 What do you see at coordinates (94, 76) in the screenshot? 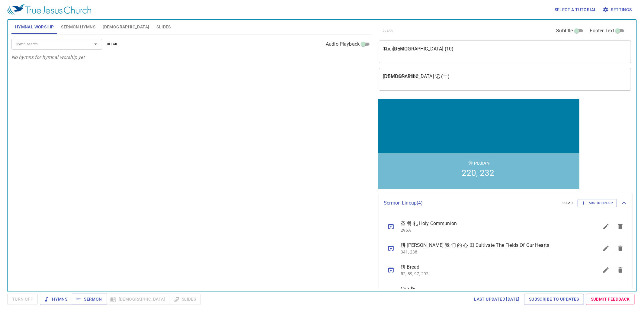
I see `li: 220` at bounding box center [94, 76].